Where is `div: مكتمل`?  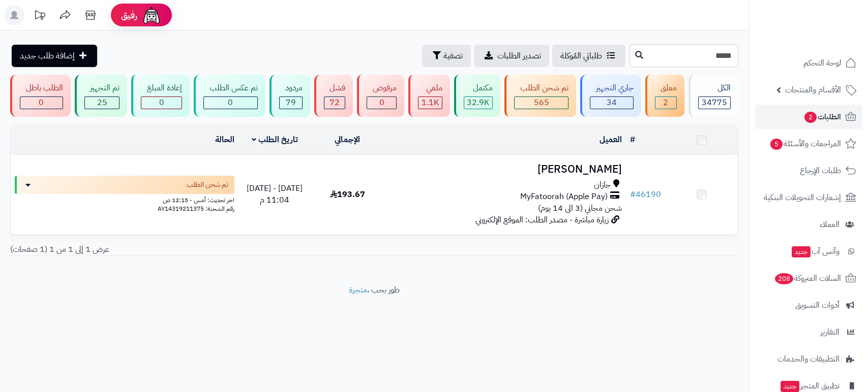 div: مكتمل is located at coordinates (478, 88).